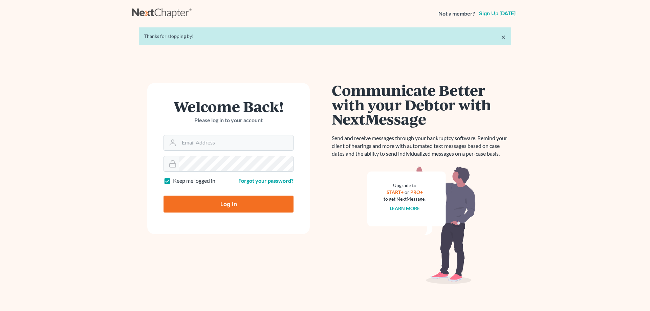  I want to click on label: Keep me logged in, so click(194, 181).